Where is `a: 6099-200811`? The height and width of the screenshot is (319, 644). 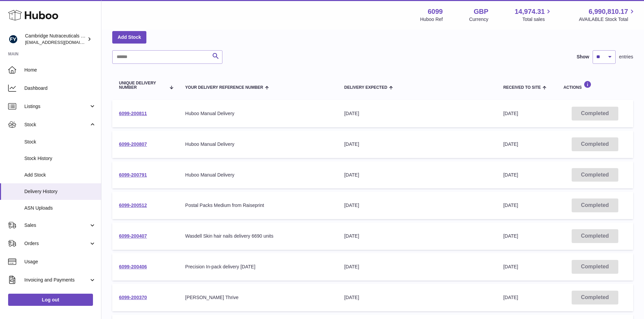 a: 6099-200811 is located at coordinates (133, 114).